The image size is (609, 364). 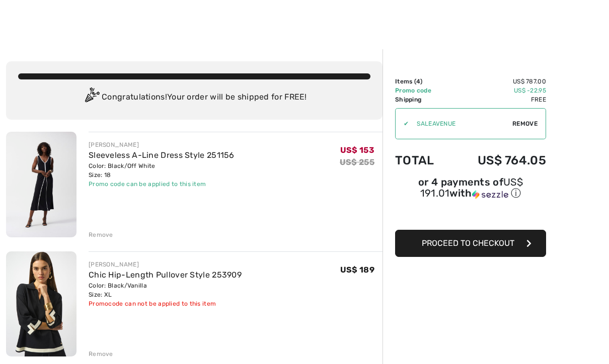 I want to click on div: Congratulations! Your order will be shipped for FREE!, so click(x=194, y=98).